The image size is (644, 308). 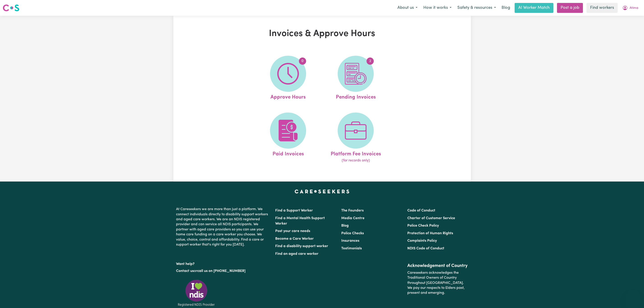 What do you see at coordinates (438, 8) in the screenshot?
I see `button: How it works` at bounding box center [438, 8].